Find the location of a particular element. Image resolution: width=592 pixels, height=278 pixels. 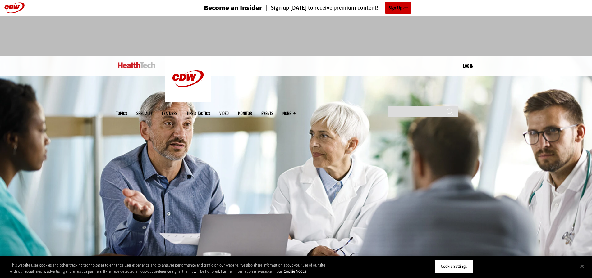

a: Events is located at coordinates (267, 113).